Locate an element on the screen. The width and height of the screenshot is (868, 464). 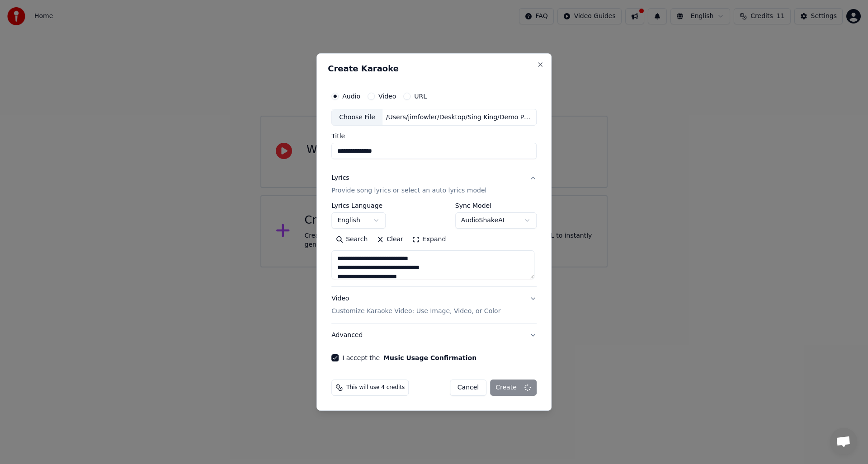
button: Search is located at coordinates (352, 240).